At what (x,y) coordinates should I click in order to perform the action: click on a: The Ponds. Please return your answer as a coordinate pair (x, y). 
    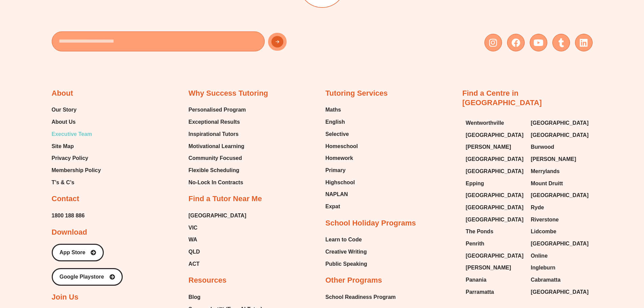
    Looking at the image, I should click on (495, 232).